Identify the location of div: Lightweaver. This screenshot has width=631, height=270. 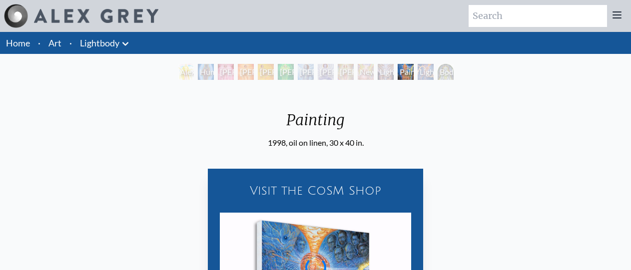
(386, 72).